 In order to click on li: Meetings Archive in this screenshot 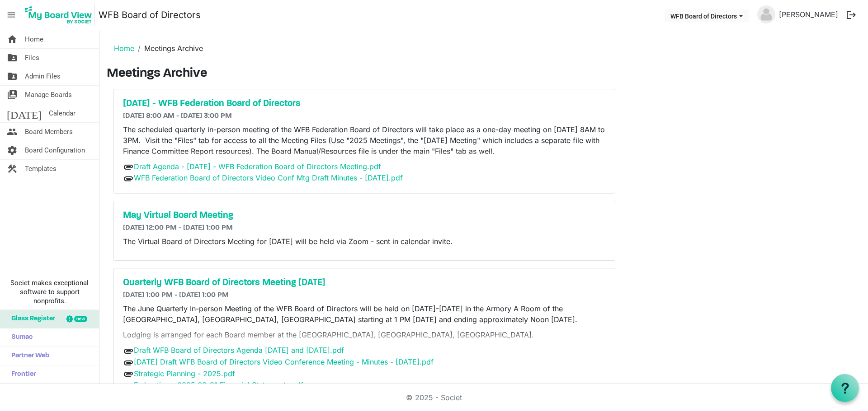, I will do `click(169, 48)`.